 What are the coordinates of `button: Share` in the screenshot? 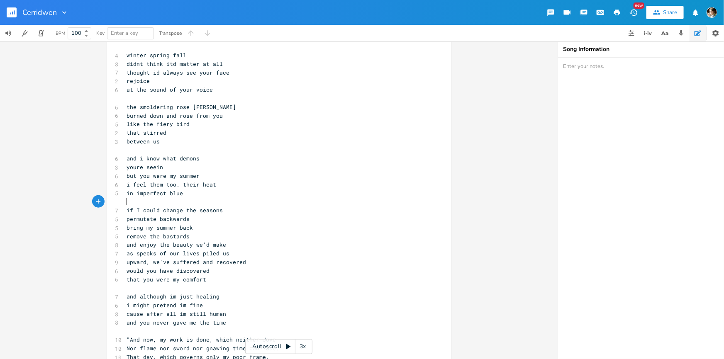 It's located at (665, 12).